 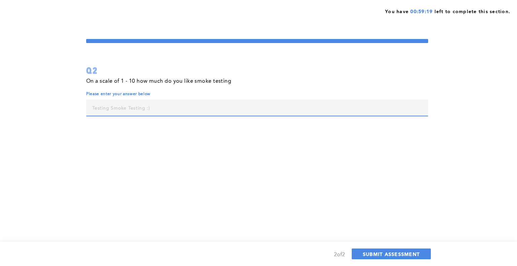 What do you see at coordinates (257, 94) in the screenshot?
I see `span: Please enter your answer below` at bounding box center [257, 94].